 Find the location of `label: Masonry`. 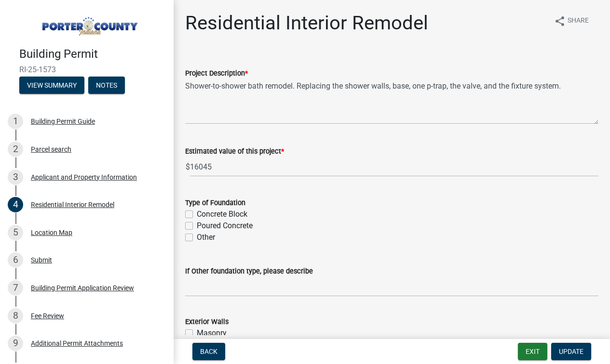

label: Masonry is located at coordinates (212, 333).